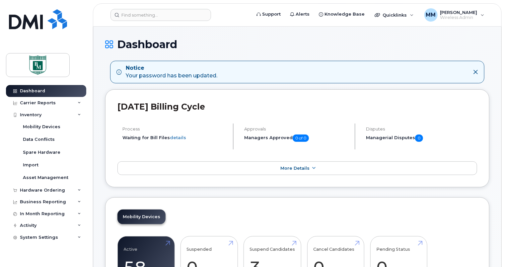 This screenshot has height=267, width=505. I want to click on strong: Notice, so click(172, 68).